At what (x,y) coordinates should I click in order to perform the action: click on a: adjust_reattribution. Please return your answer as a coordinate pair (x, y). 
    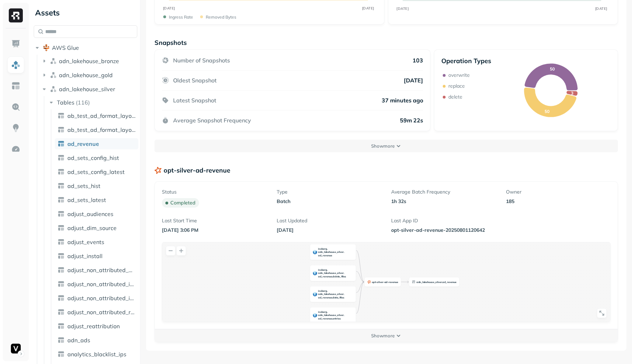
    Looking at the image, I should click on (96, 326).